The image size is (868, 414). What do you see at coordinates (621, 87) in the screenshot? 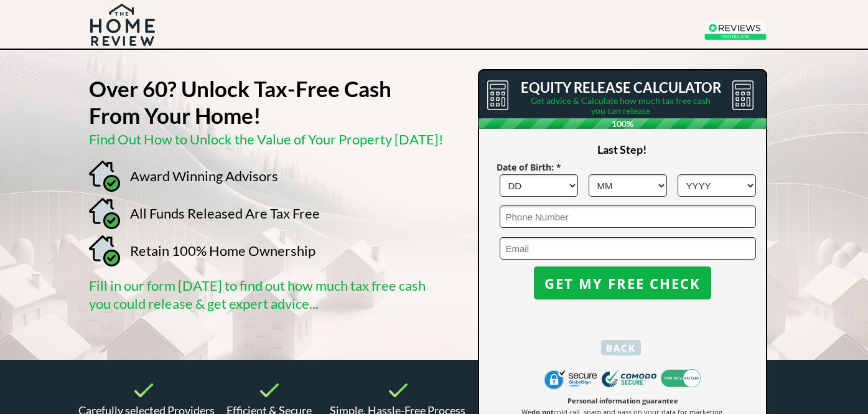
I see `span: EQUITY RELEASE CALCULATOR` at bounding box center [621, 87].